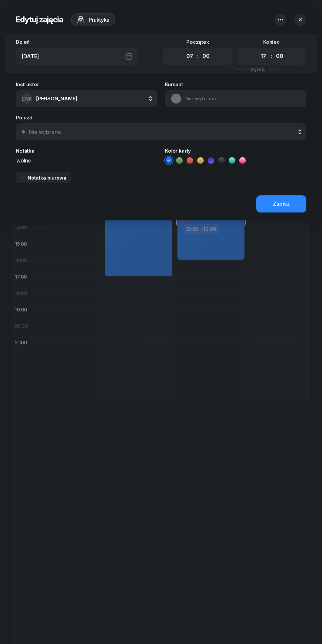 This screenshot has height=644, width=322. I want to click on div: Zapisz, so click(281, 204).